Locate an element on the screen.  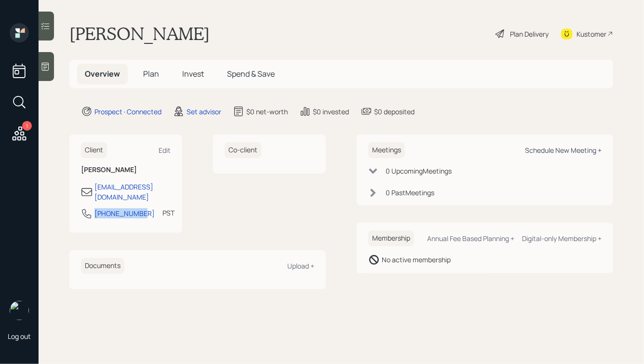
div: No active membership is located at coordinates (416, 259).